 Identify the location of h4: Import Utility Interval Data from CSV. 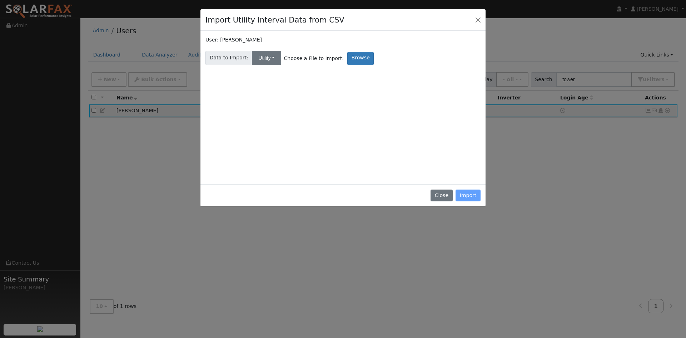
(275, 20).